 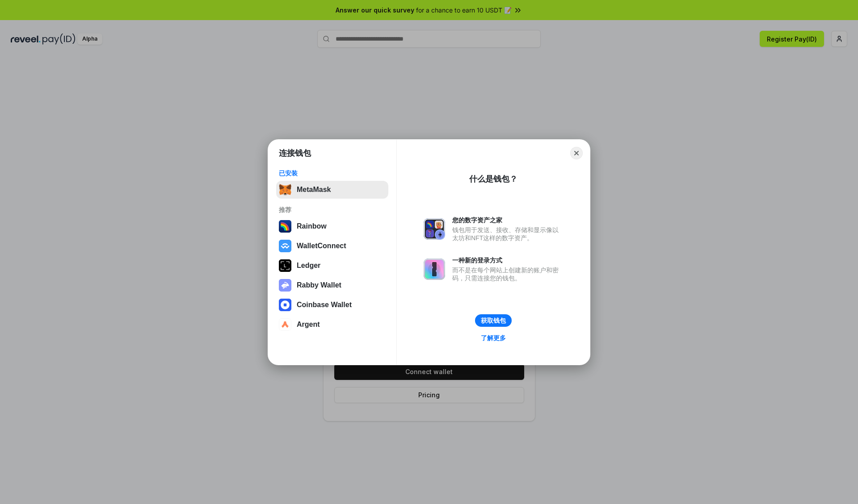 I want to click on div: 什么是钱包？, so click(x=493, y=179).